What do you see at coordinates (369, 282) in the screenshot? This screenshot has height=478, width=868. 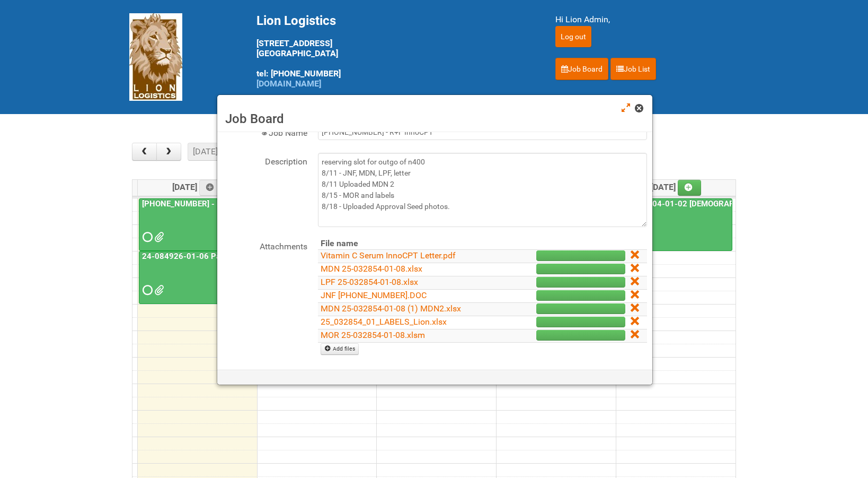 I see `a: LPF 25-032854-01-08.xlsx` at bounding box center [369, 282].